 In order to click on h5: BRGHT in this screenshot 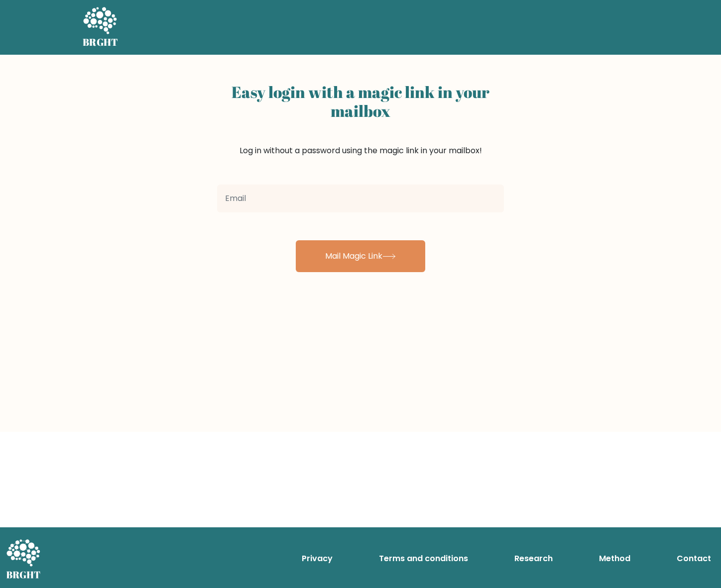, I will do `click(101, 43)`.